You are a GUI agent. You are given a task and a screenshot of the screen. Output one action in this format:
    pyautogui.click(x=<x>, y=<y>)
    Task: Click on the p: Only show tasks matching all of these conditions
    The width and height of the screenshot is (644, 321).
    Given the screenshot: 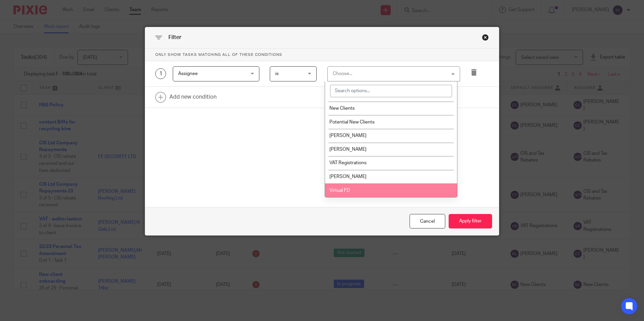 What is the action you would take?
    pyautogui.click(x=322, y=55)
    